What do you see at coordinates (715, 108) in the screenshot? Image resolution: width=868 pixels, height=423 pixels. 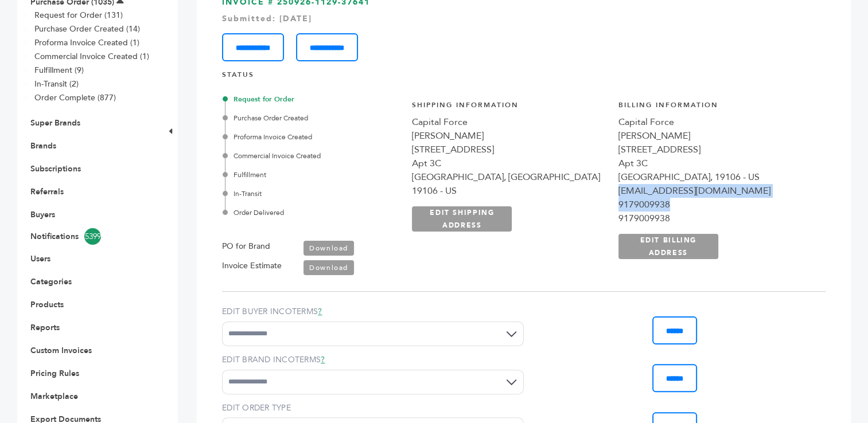 I see `h4: Billing Information` at bounding box center [715, 108].